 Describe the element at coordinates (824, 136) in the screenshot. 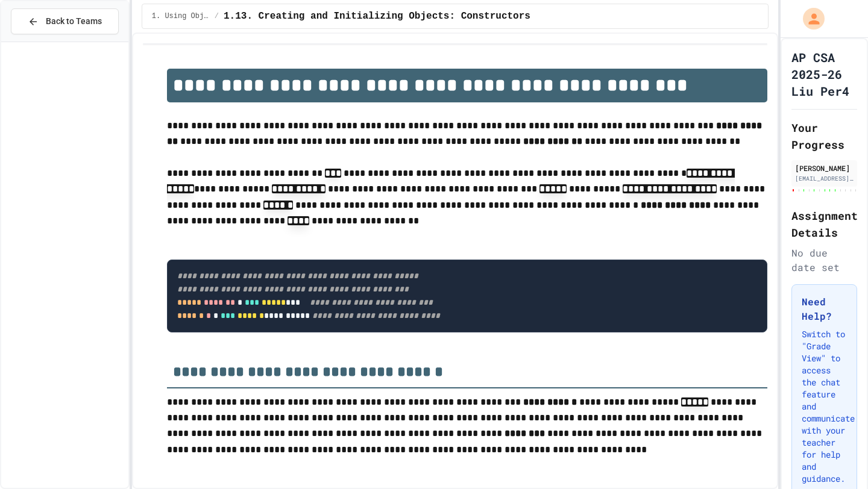

I see `h2: Your Progress` at that location.